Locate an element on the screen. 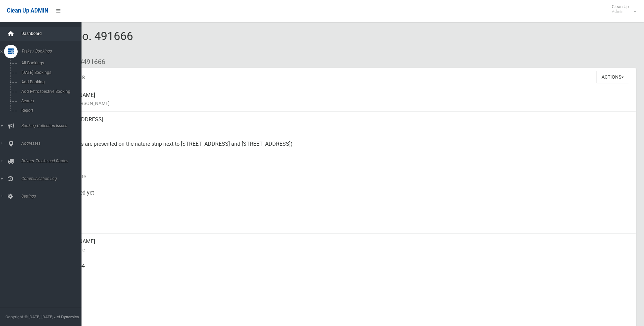  small: Collection Date is located at coordinates (342, 177).